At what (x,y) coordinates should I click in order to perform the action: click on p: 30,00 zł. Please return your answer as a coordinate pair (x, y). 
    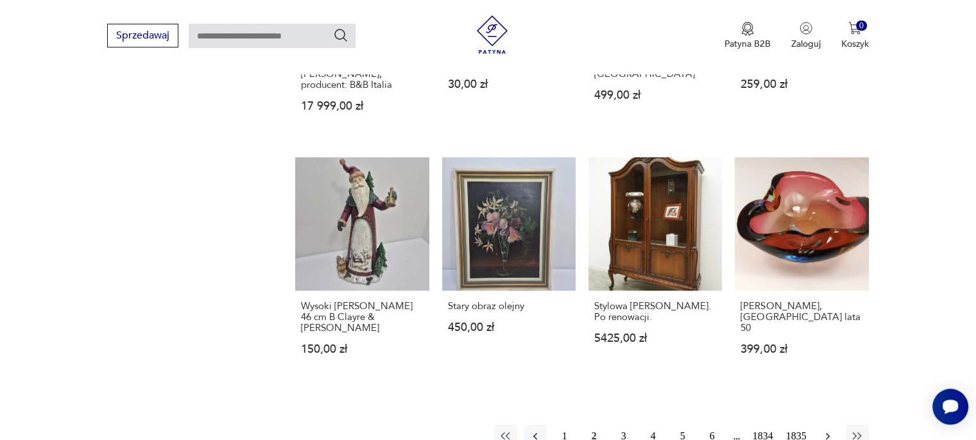
    Looking at the image, I should click on (509, 84).